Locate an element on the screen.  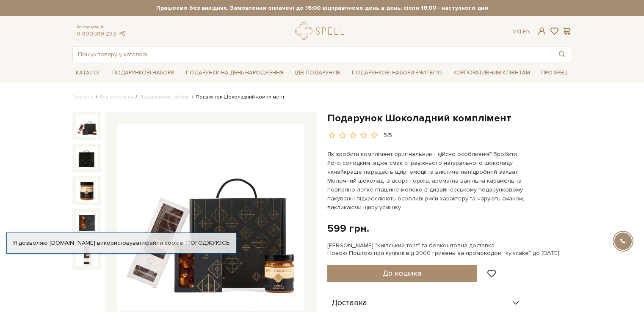
a: Вся продукція is located at coordinates (116, 97).